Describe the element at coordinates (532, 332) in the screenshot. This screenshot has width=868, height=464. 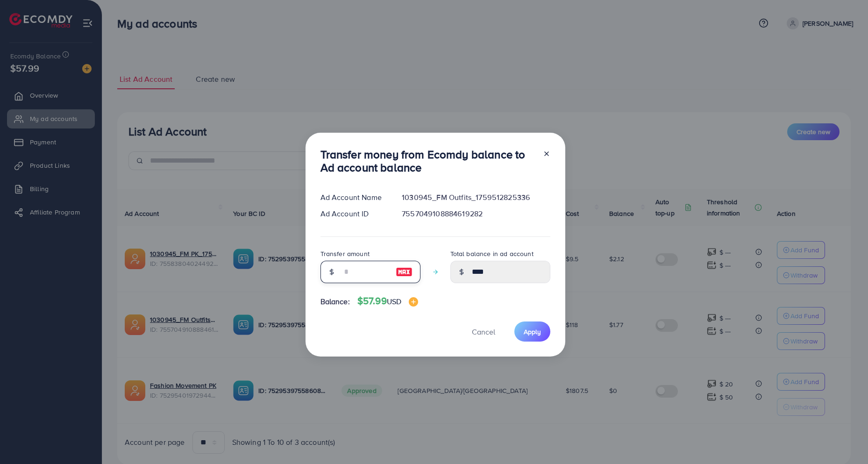
I see `span: Apply` at that location.